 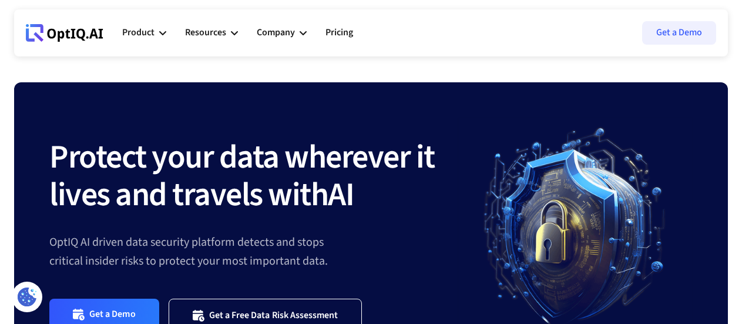 I want to click on a: Pricing, so click(x=339, y=33).